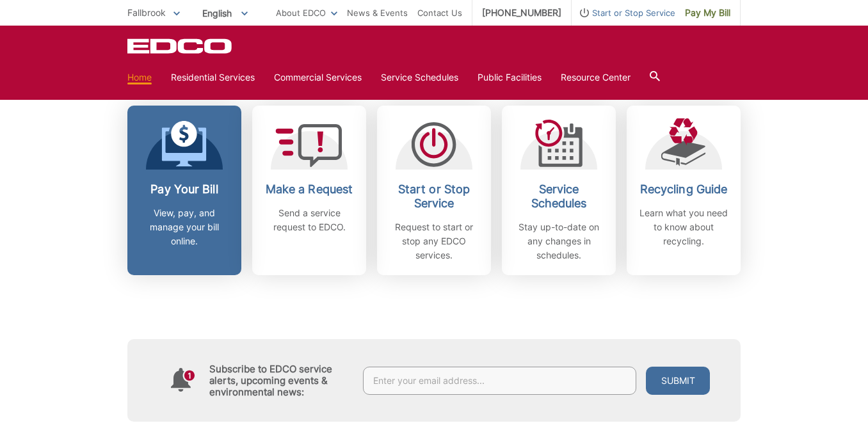 The height and width of the screenshot is (446, 868). Describe the element at coordinates (309, 189) in the screenshot. I see `h2: Make a Request` at that location.